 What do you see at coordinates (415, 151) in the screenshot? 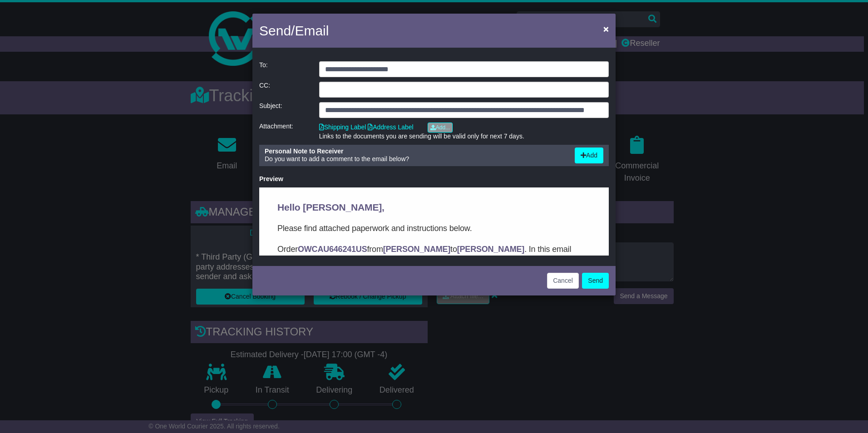
I see `div: Personal Note to Receiver` at bounding box center [415, 151].